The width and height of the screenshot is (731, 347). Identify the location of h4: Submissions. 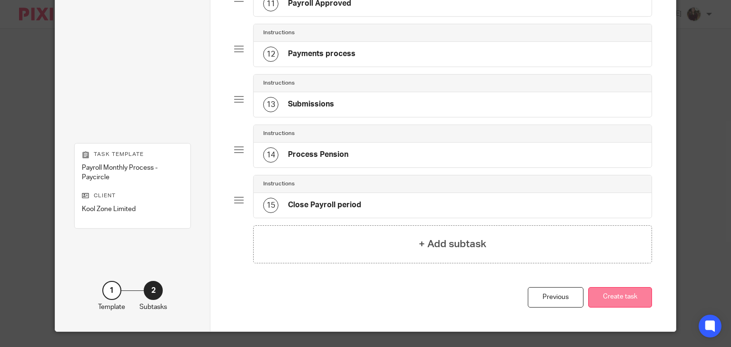
(311, 104).